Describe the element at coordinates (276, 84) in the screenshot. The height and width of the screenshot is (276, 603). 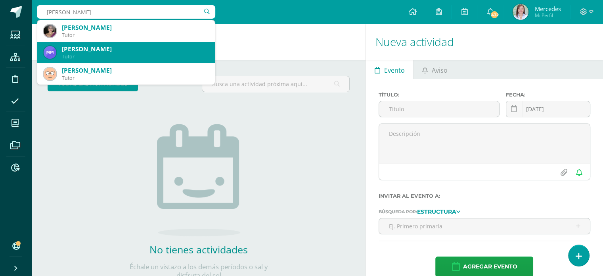
I see `input: Busca una actividad próxima aquí...` at that location.